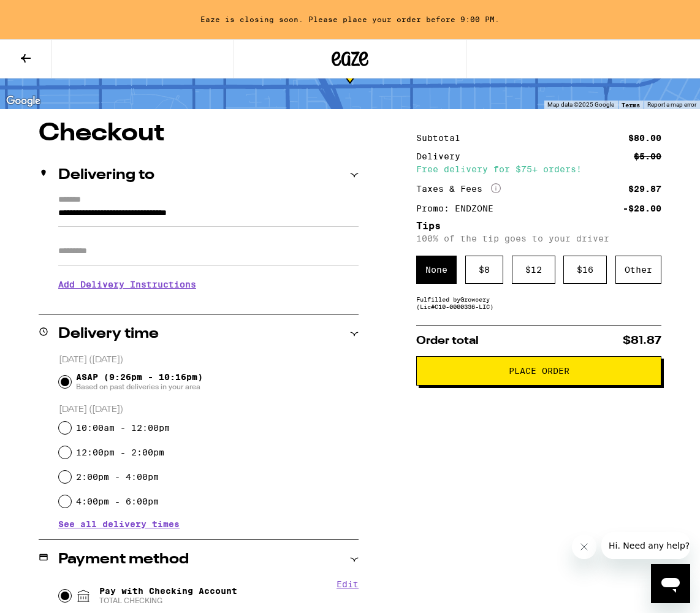  I want to click on div: Taxes & Fees, so click(459, 189).